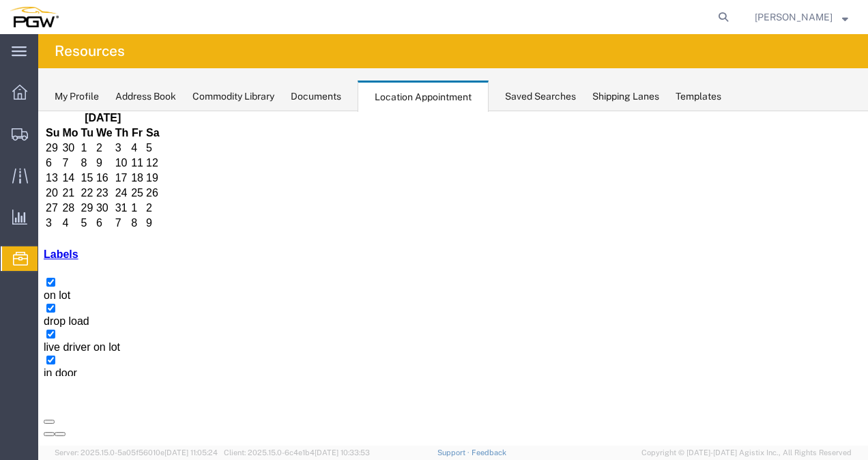 The width and height of the screenshot is (868, 460). Describe the element at coordinates (793, 17) in the screenshot. I see `span: Adrian Castro` at that location.